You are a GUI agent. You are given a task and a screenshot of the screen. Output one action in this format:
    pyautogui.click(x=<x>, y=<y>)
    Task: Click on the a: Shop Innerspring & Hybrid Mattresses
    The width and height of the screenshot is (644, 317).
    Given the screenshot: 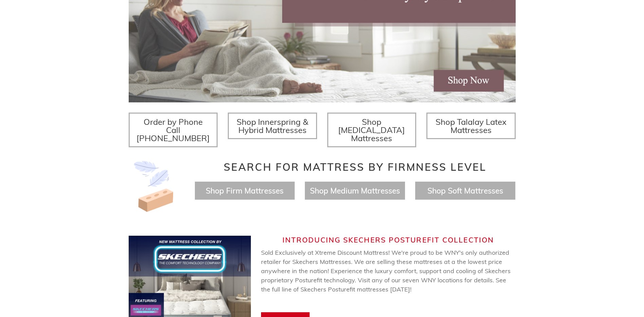 What is the action you would take?
    pyautogui.click(x=272, y=126)
    